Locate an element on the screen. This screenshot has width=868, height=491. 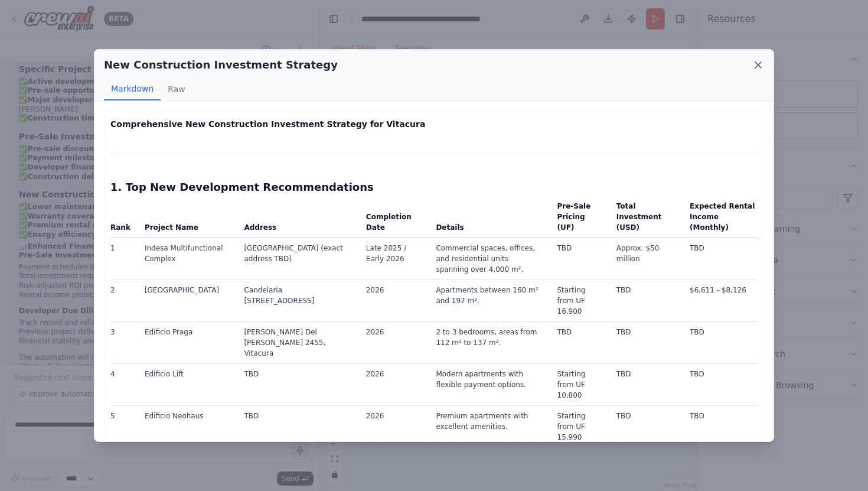
td: Commercial spaces, offices, and residential units spanning over 4,000 m². is located at coordinates (489, 259).